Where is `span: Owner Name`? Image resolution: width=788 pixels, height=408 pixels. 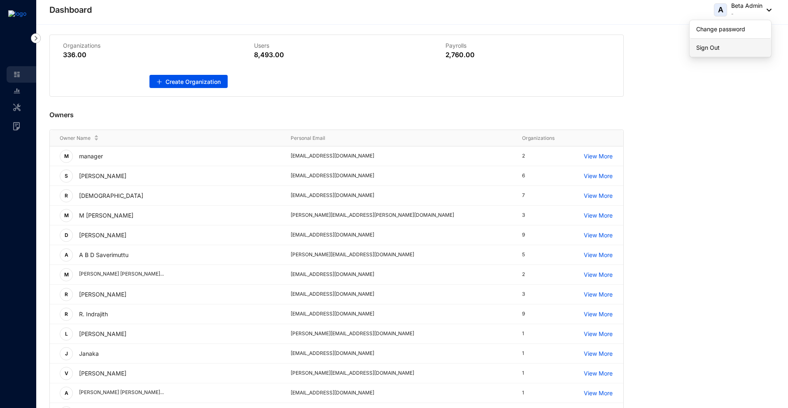 span: Owner Name is located at coordinates (75, 138).